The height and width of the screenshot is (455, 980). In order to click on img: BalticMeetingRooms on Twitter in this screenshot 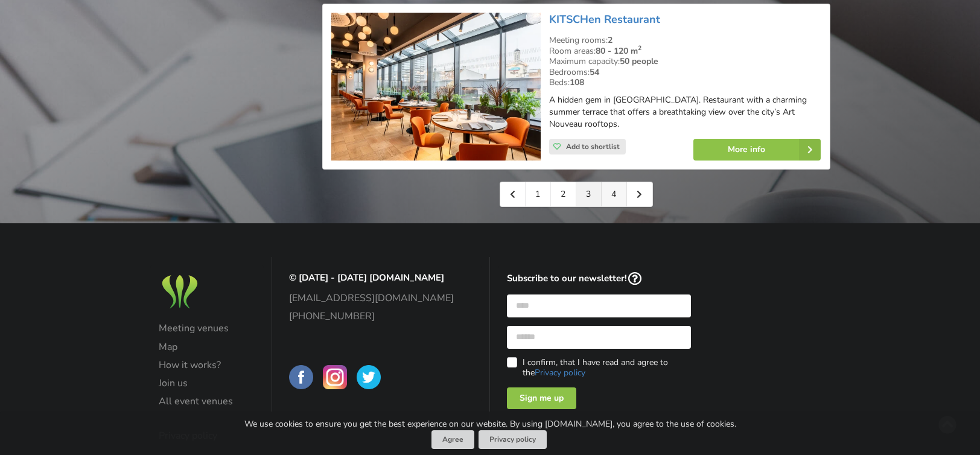, I will do `click(369, 377)`.